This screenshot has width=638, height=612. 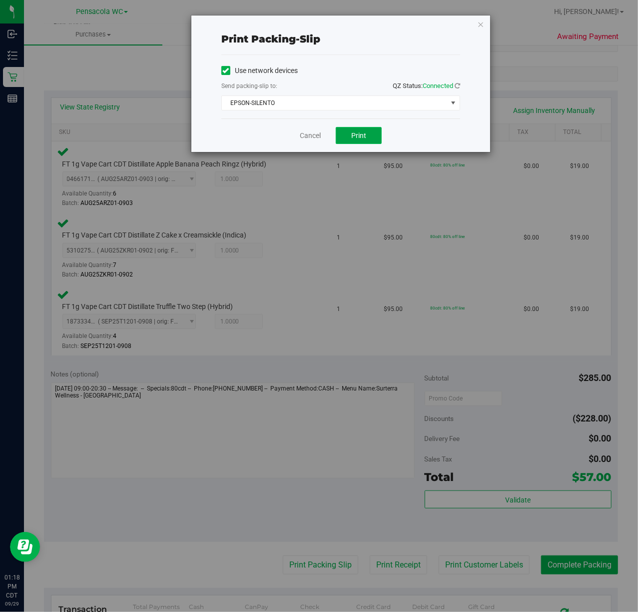 What do you see at coordinates (359, 135) in the screenshot?
I see `button: Print` at bounding box center [359, 135].